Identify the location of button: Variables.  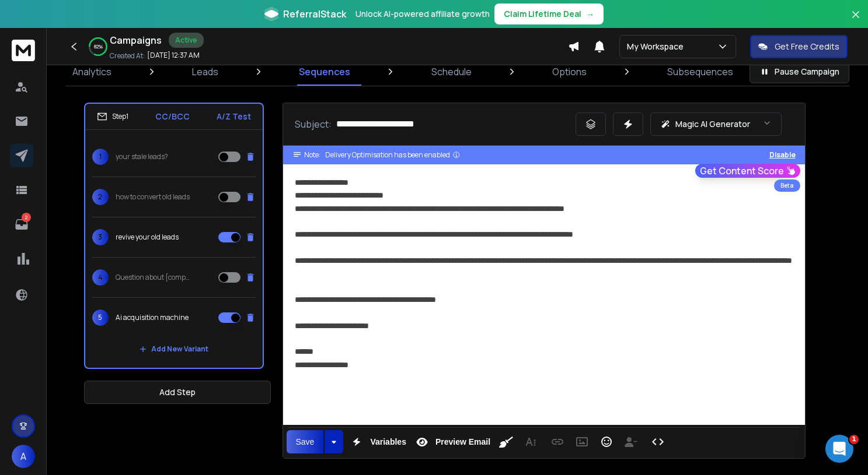
(377, 442).